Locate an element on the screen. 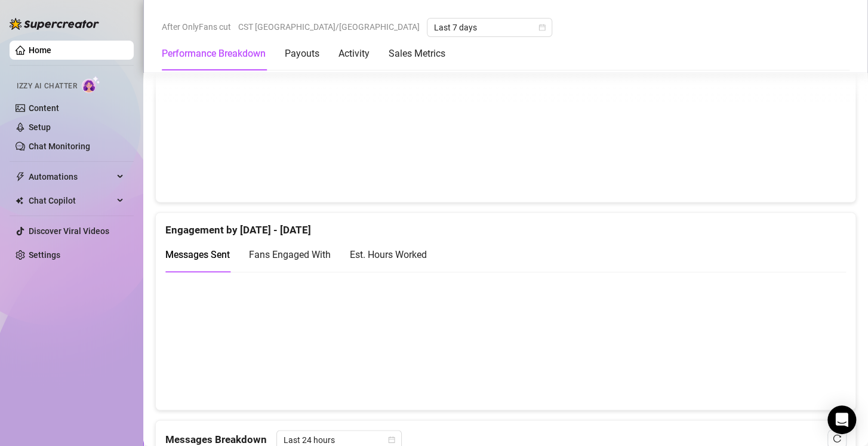  span: Chat Copilot is located at coordinates (71, 200).